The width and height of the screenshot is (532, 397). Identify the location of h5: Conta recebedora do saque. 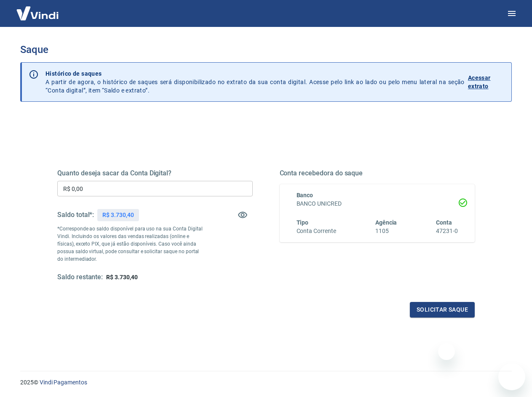
(377, 174).